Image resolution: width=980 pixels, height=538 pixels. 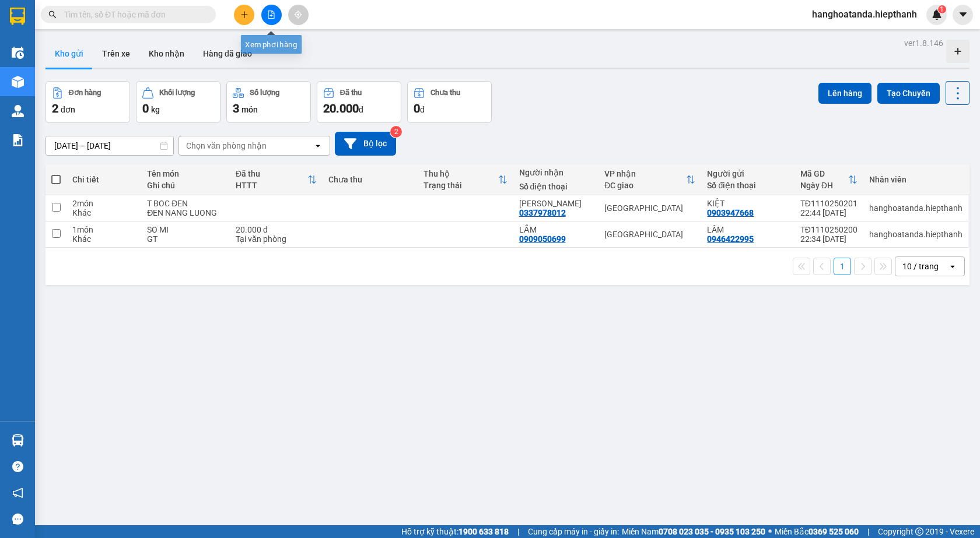 What do you see at coordinates (909, 93) in the screenshot?
I see `button: Tạo Chuyến` at bounding box center [909, 93].